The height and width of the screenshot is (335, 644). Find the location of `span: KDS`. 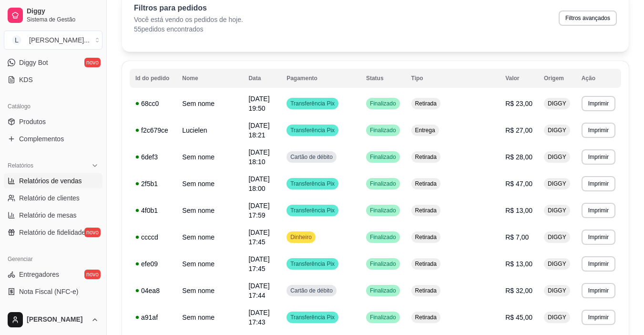

span: KDS is located at coordinates (26, 79).